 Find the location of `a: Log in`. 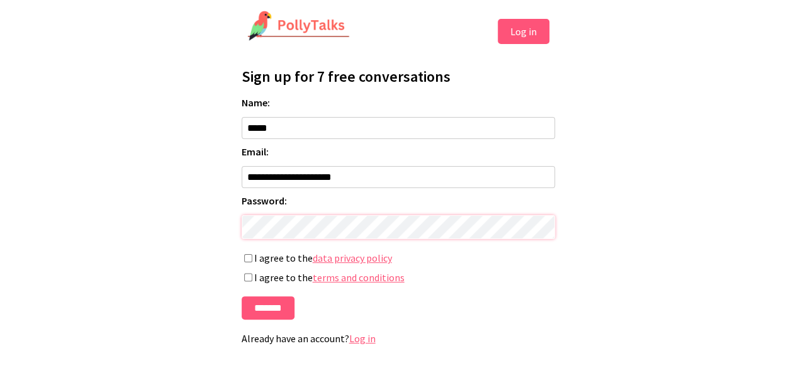

a: Log in is located at coordinates (362, 338).